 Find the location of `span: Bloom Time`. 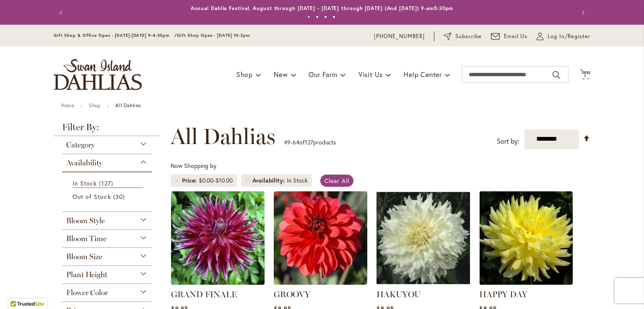

span: Bloom Time is located at coordinates (86, 239).